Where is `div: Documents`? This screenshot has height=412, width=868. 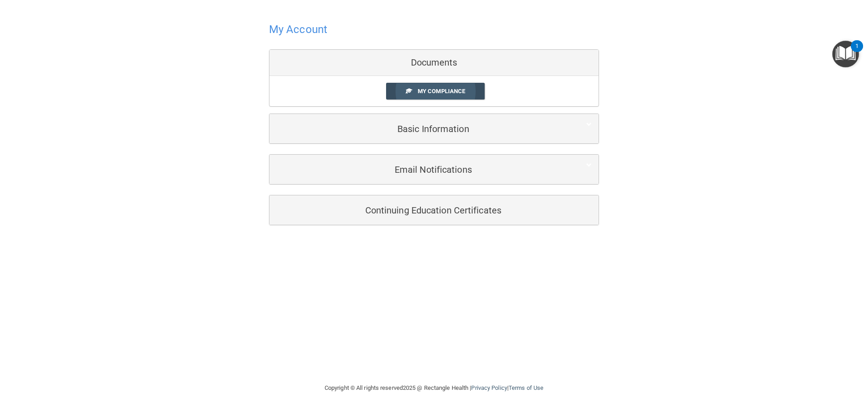 div: Documents is located at coordinates (434, 63).